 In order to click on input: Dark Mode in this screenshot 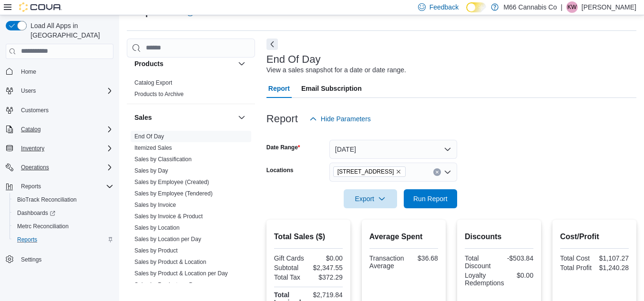, I will do `click(476, 7)`.